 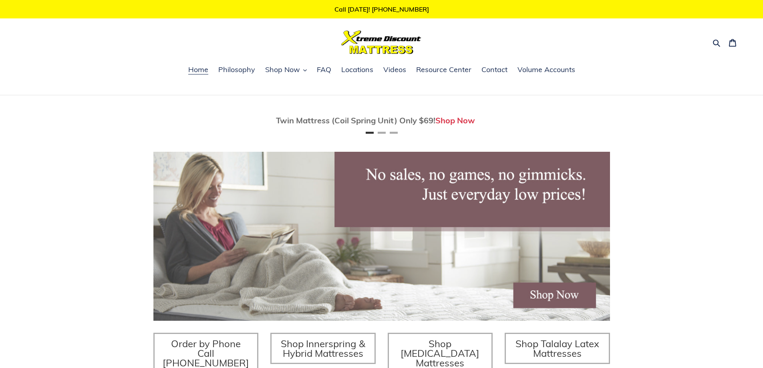 I want to click on a: Locations, so click(x=357, y=70).